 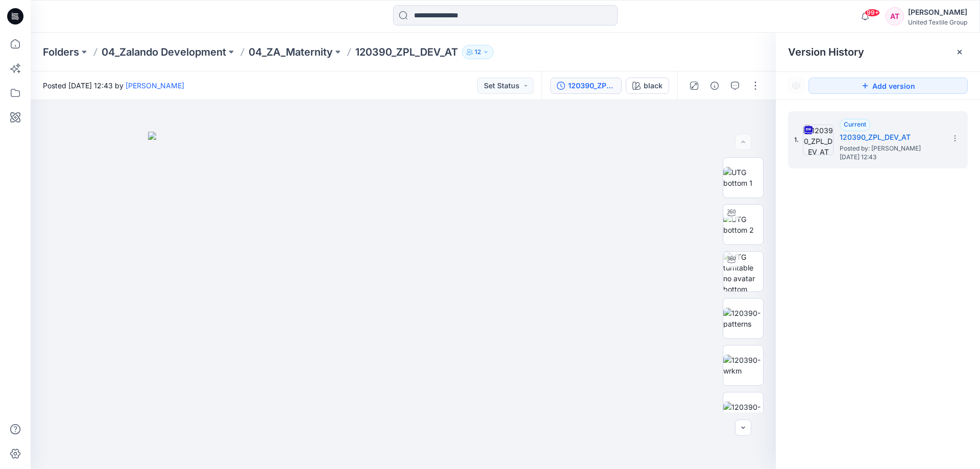 I want to click on span: Version History, so click(x=826, y=52).